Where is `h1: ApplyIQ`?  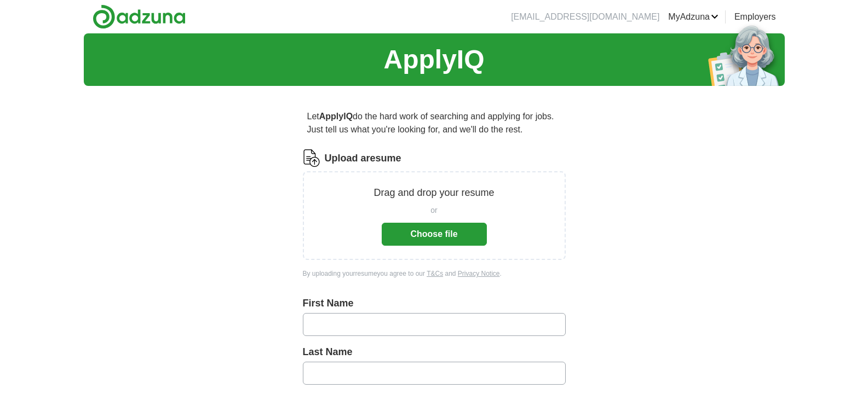
h1: ApplyIQ is located at coordinates (434, 60).